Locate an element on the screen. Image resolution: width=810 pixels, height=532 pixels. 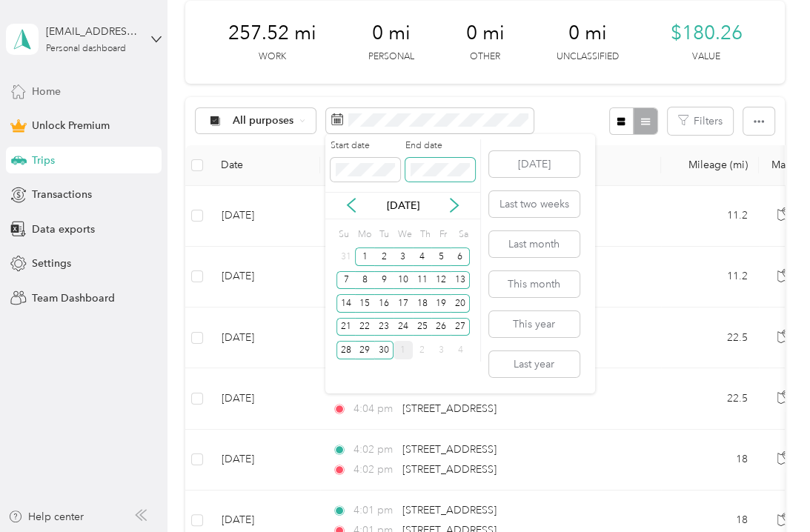
span: Trips is located at coordinates (43, 160).